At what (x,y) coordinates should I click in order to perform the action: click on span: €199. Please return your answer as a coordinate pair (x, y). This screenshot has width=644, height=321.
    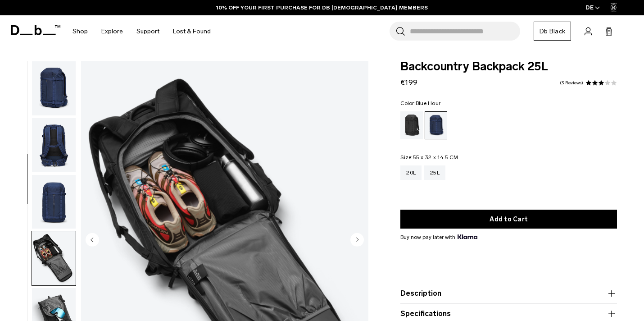
    Looking at the image, I should click on (409, 82).